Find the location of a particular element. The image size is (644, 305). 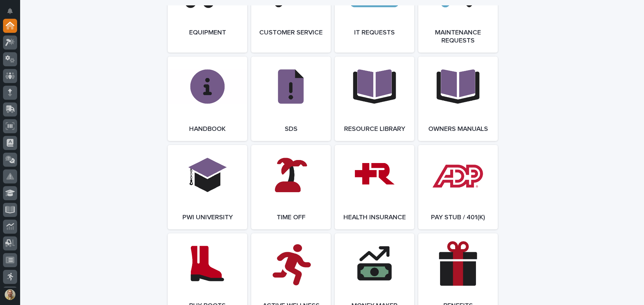

button: Notifications is located at coordinates (10, 11).